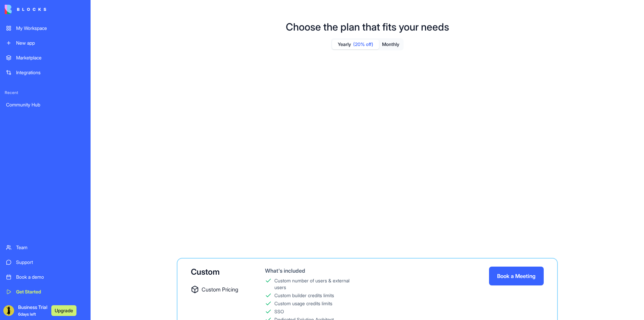 The width and height of the screenshot is (644, 320). Describe the element at coordinates (45, 277) in the screenshot. I see `a: Book a demo` at that location.